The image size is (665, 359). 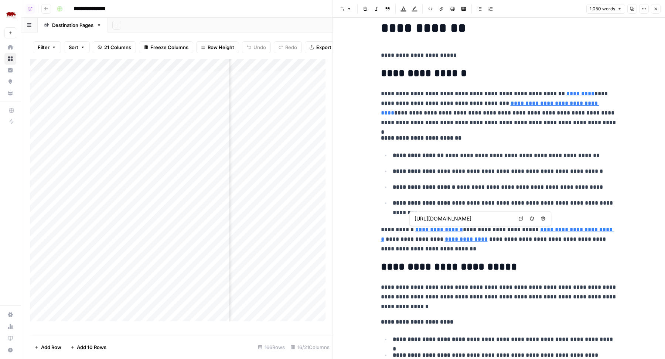 What do you see at coordinates (256, 47) in the screenshot?
I see `button: Undo` at bounding box center [256, 47].